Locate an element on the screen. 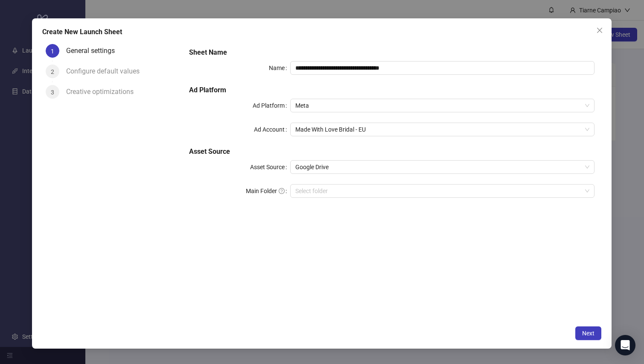 This screenshot has height=364, width=644. span: Made With Love Bridal - EU is located at coordinates (443, 129).